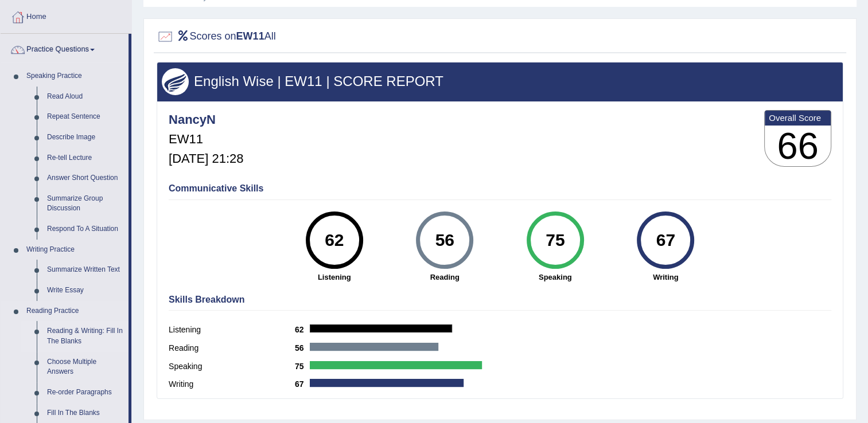 Image resolution: width=868 pixels, height=423 pixels. I want to click on h3: English Wise | EW11 | SCORE REPORT, so click(500, 81).